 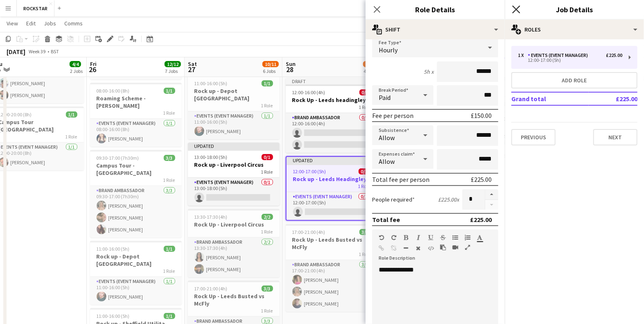 What do you see at coordinates (523, 55) in the screenshot?
I see `div: 1 x` at bounding box center [523, 55].